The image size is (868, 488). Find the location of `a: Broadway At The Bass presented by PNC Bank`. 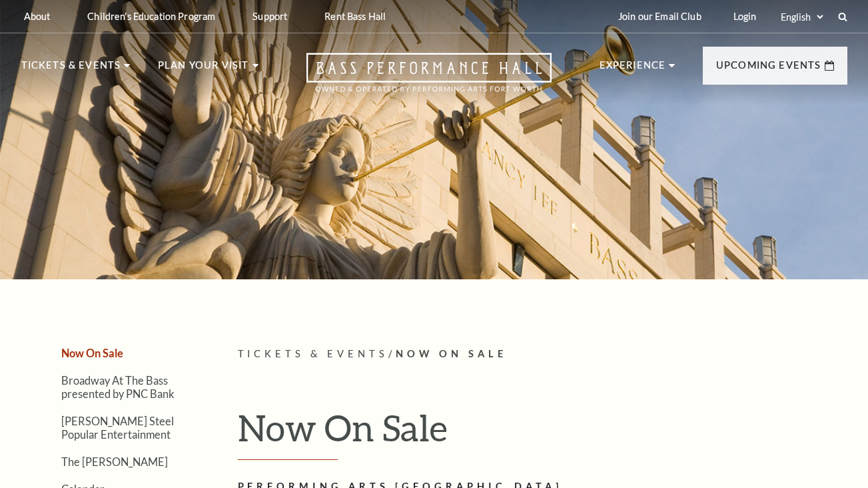

a: Broadway At The Bass presented by PNC Bank is located at coordinates (118, 386).